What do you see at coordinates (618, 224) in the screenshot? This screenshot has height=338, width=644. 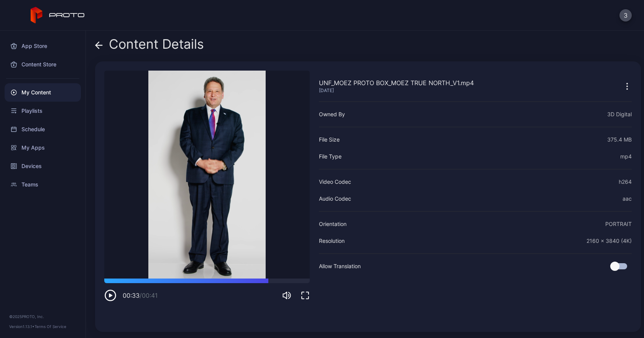 I see `div: PORTRAIT` at bounding box center [618, 224].